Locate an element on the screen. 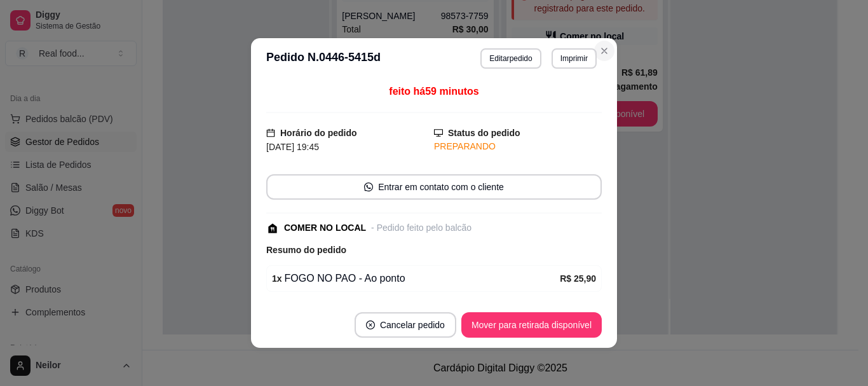 This screenshot has width=868, height=386. span: feito há 59 minutos is located at coordinates (433, 91).